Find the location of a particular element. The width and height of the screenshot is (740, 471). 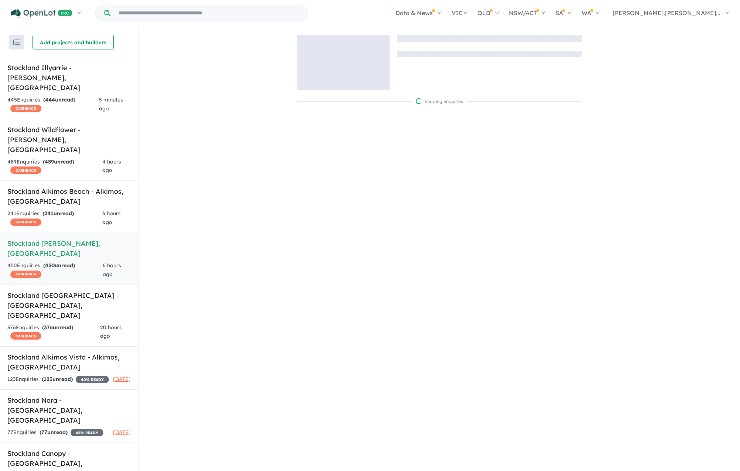

span: 123 is located at coordinates (48, 379).